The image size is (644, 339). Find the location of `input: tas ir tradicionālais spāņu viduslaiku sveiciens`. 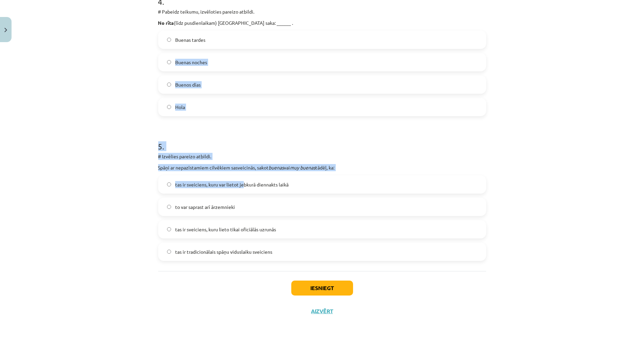

input: tas ir tradicionālais spāņu viduslaiku sveiciens is located at coordinates (169, 252).